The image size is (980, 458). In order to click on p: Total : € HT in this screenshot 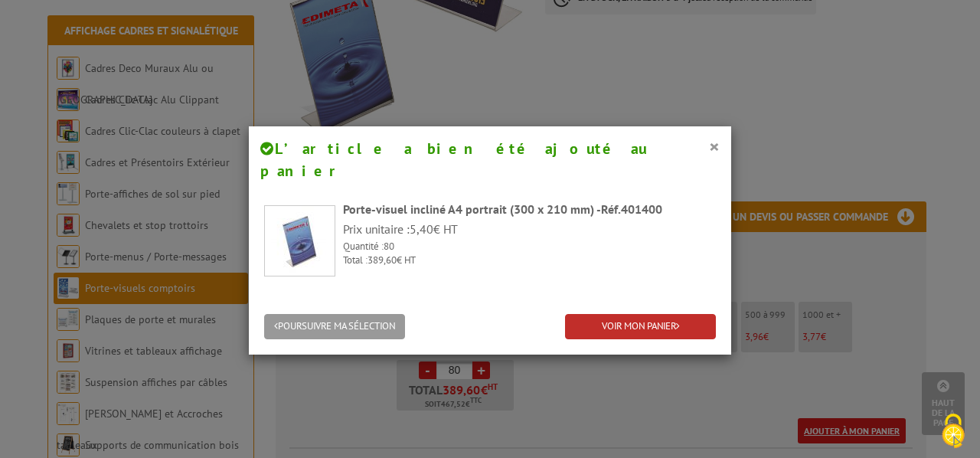, I will do `click(529, 260)`.